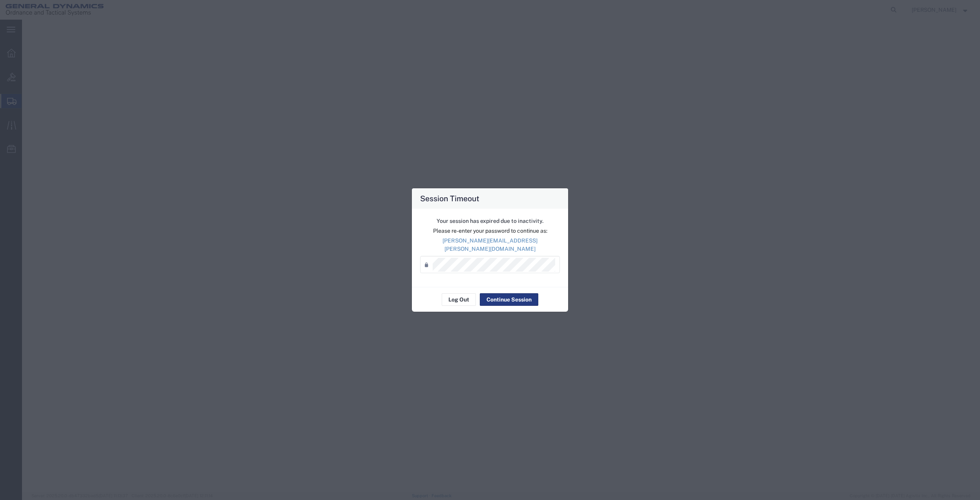  I want to click on button: Log Out, so click(459, 299).